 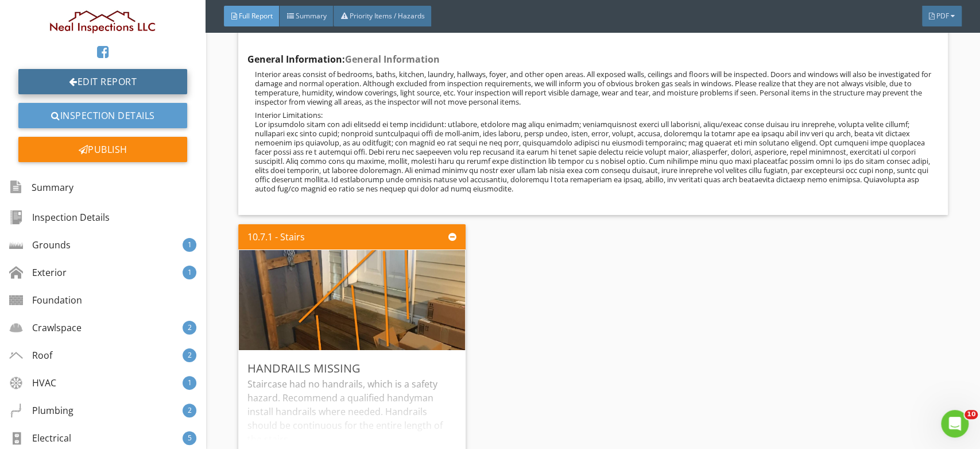 What do you see at coordinates (971, 414) in the screenshot?
I see `span: 10` at bounding box center [971, 414].